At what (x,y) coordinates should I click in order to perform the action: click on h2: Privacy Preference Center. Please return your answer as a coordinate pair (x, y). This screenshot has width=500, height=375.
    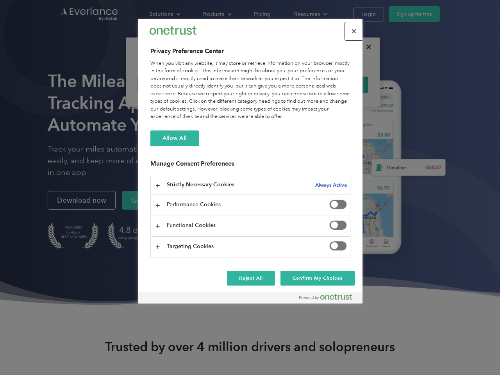
    Looking at the image, I should click on (250, 51).